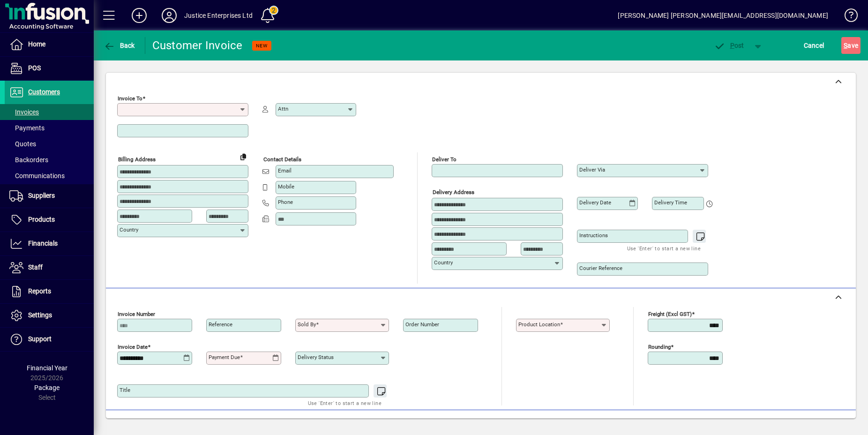 Image resolution: width=868 pixels, height=435 pixels. What do you see at coordinates (811, 423) in the screenshot?
I see `span: Product` at bounding box center [811, 423].